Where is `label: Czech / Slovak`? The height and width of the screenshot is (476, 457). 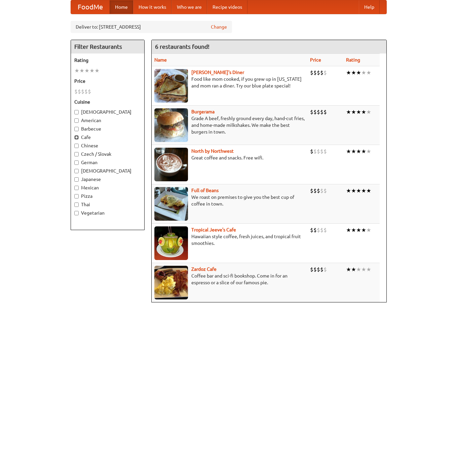 label: Czech / Slovak is located at coordinates (108, 154).